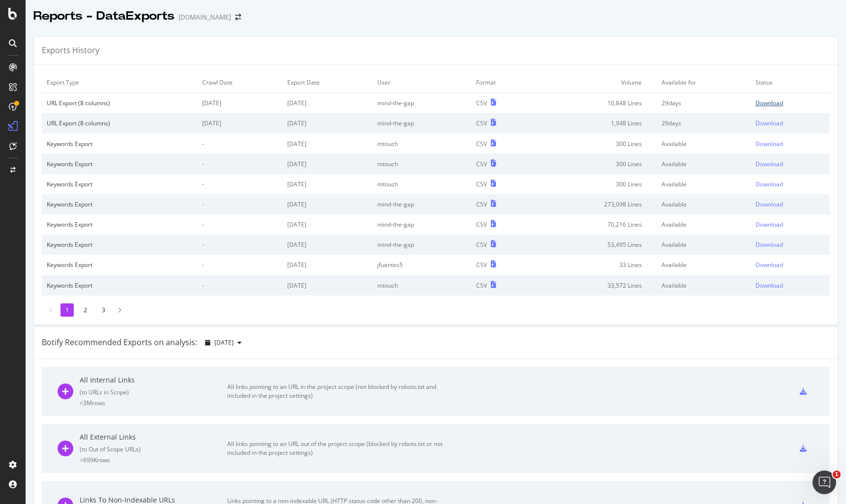 This screenshot has height=504, width=846. Describe the element at coordinates (70, 50) in the screenshot. I see `div: Exports History` at that location.